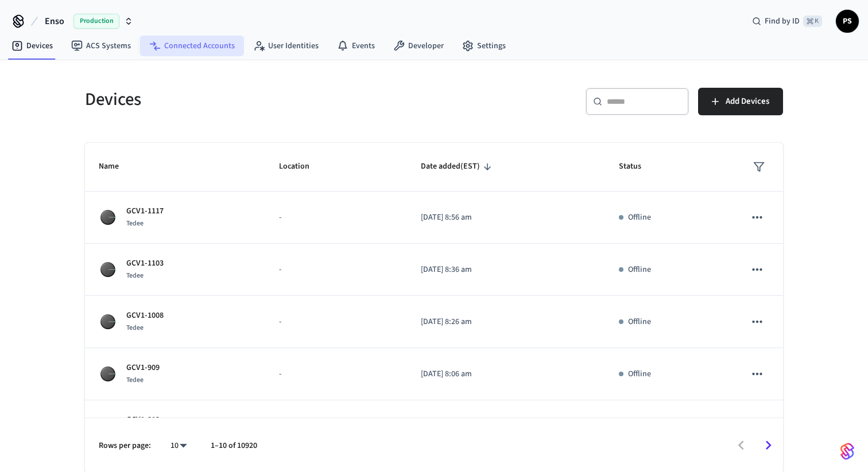 The height and width of the screenshot is (472, 868). Describe the element at coordinates (782, 21) in the screenshot. I see `span: Find by ID` at that location.